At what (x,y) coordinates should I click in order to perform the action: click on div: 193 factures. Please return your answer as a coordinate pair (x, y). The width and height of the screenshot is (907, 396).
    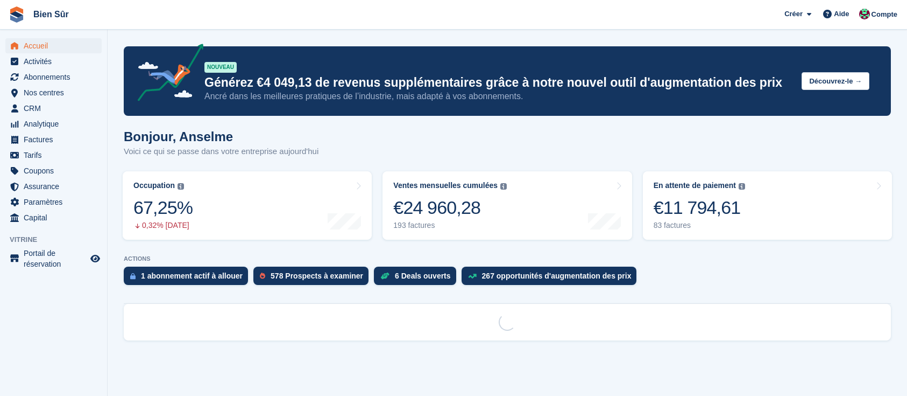
    Looking at the image, I should click on (450, 225).